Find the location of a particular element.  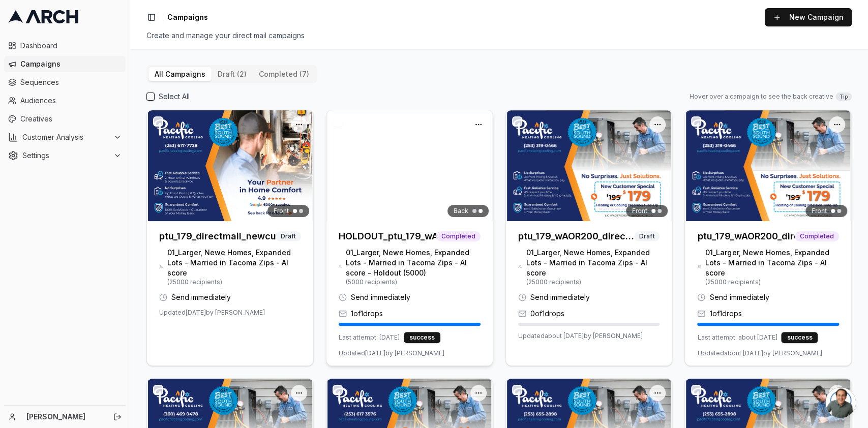

span: 01_Larger, Newe Homes, Expanded Lots - Married in Tacoma Zips - AI score - Holdout (5000) is located at coordinates (413, 263).